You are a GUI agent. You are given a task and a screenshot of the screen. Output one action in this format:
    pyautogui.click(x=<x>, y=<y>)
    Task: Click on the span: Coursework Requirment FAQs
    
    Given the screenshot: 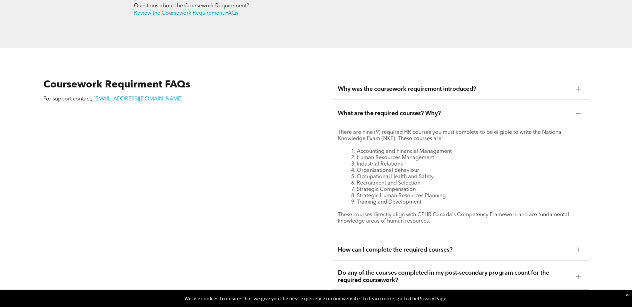 What is the action you would take?
    pyautogui.click(x=117, y=85)
    